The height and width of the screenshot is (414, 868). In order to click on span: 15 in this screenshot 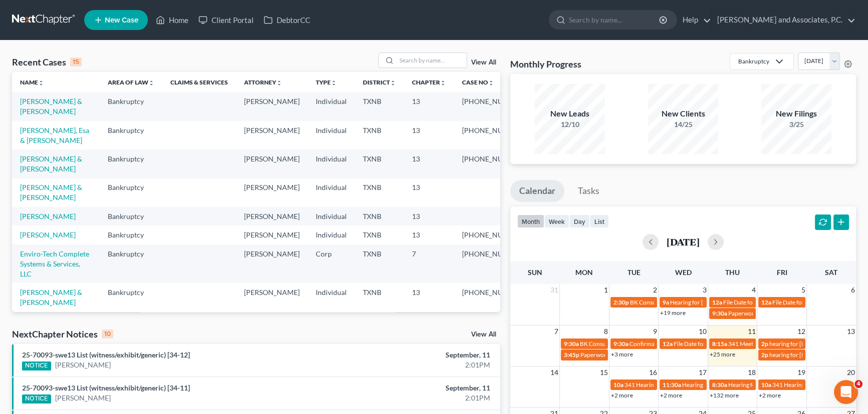, I will do `click(603, 373)`.